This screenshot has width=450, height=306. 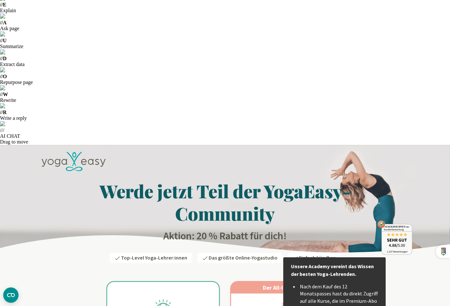 I want to click on button: CMP-Widget öffnen, so click(x=11, y=295).